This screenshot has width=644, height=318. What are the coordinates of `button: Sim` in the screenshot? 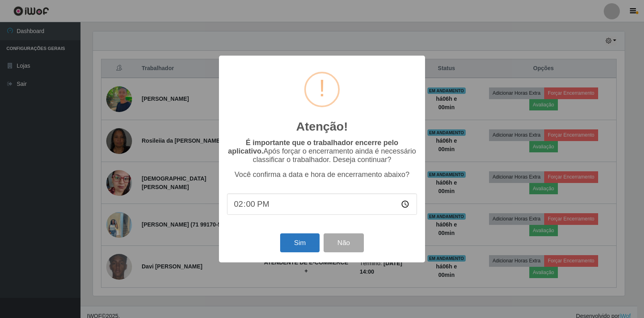 It's located at (300, 243).